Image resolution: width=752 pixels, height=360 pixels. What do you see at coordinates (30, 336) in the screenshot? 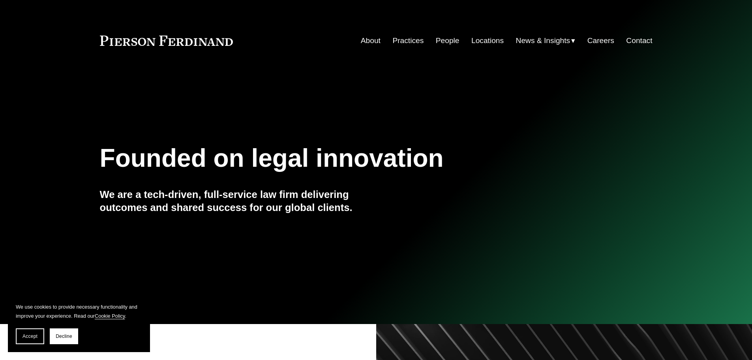
I see `button: Accept` at bounding box center [30, 336].